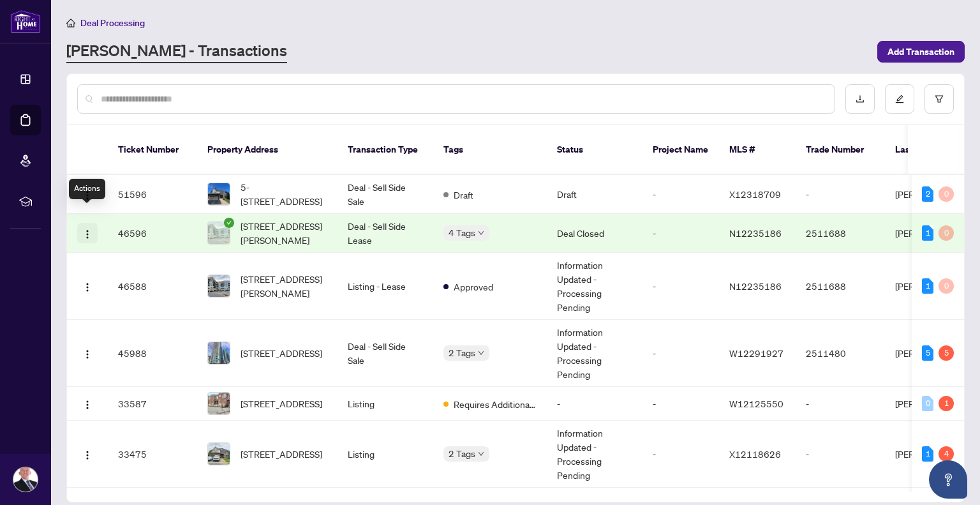 This screenshot has height=505, width=980. I want to click on td: 46596, so click(152, 233).